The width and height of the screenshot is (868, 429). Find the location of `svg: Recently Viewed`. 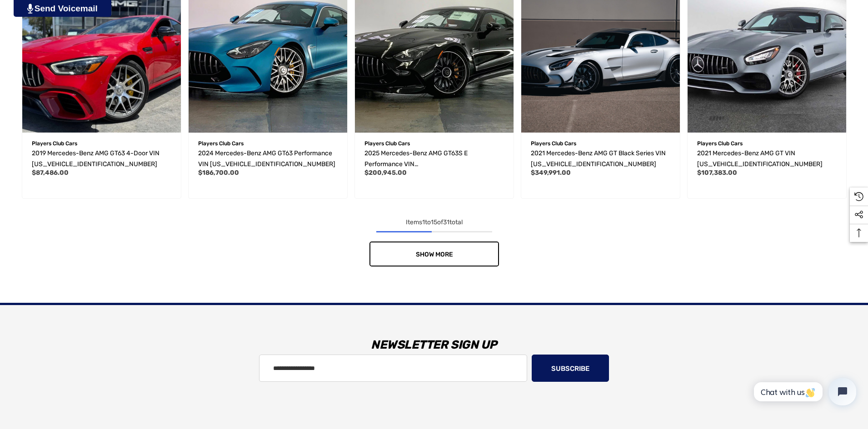

svg: Recently Viewed is located at coordinates (859, 197).